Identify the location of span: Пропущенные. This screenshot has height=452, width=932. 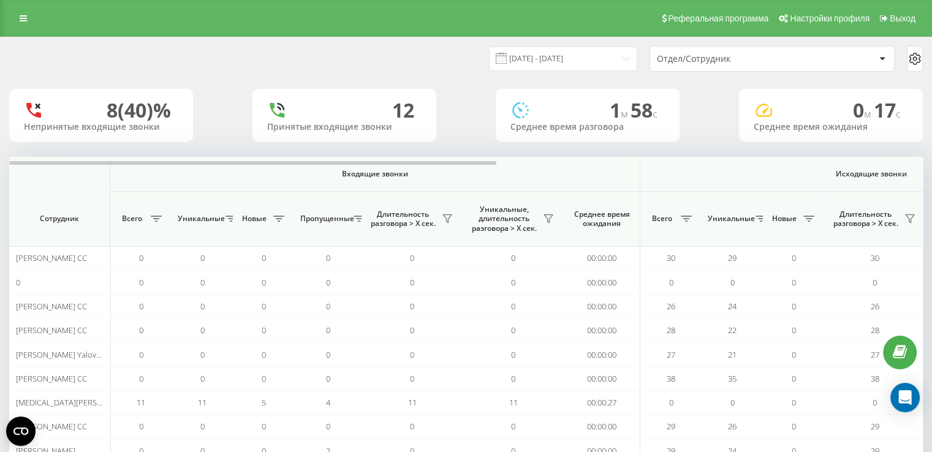
(325, 219).